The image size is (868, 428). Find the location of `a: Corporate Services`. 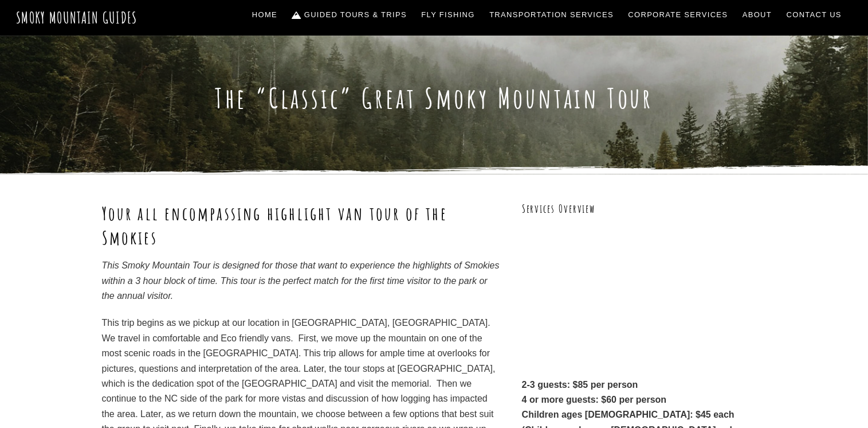

a: Corporate Services is located at coordinates (679, 15).